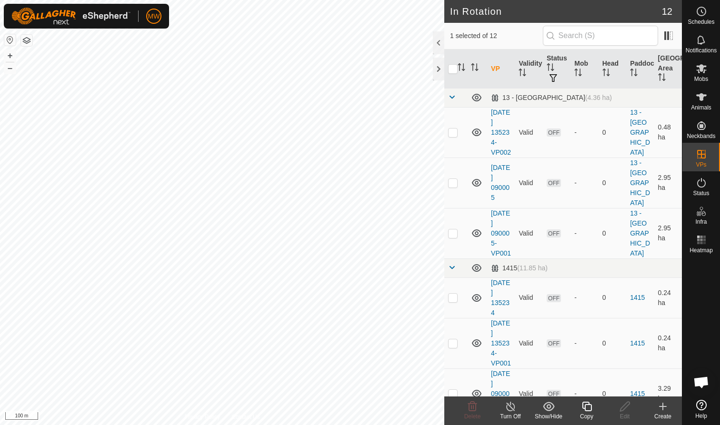 The width and height of the screenshot is (720, 425). Describe the element at coordinates (202, 417) in the screenshot. I see `a: Privacy Policy` at that location.